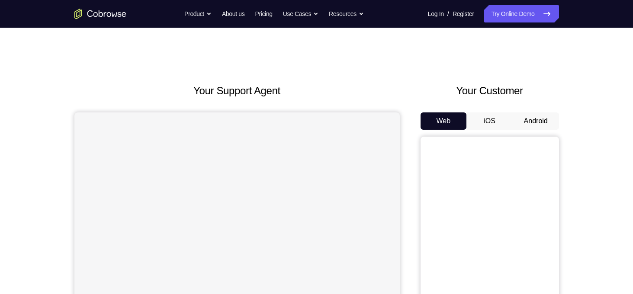 This screenshot has width=633, height=294. Describe the element at coordinates (436, 14) in the screenshot. I see `a: Log In` at that location.